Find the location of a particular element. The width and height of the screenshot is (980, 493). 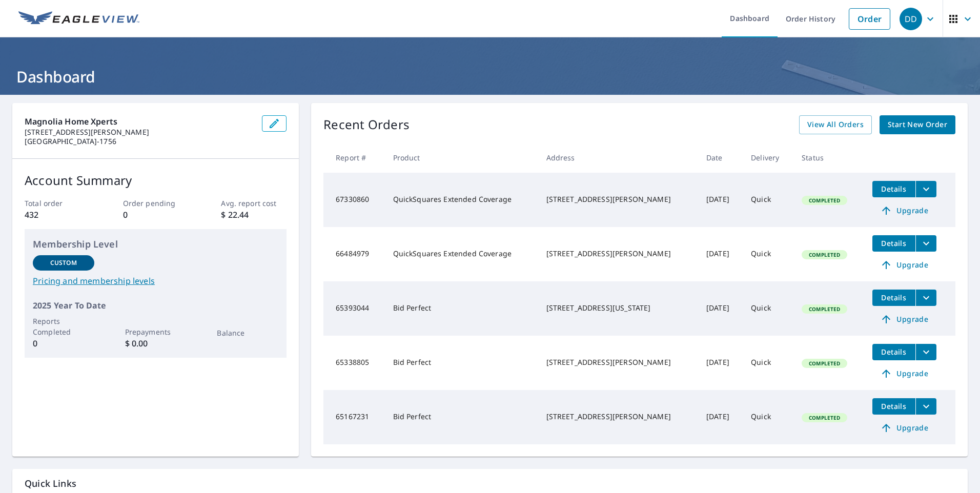

span: Start New Order is located at coordinates (917, 125).